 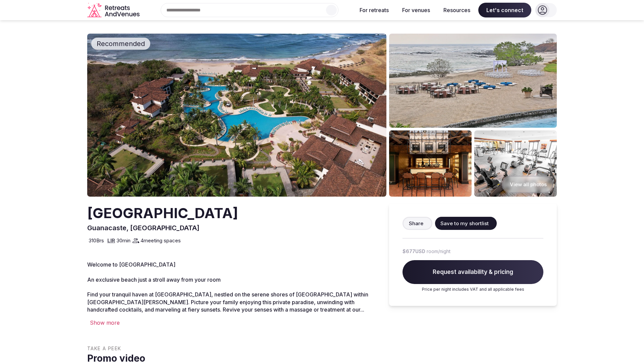 What do you see at coordinates (237, 115) in the screenshot?
I see `img: Venue cover photo` at bounding box center [237, 115].